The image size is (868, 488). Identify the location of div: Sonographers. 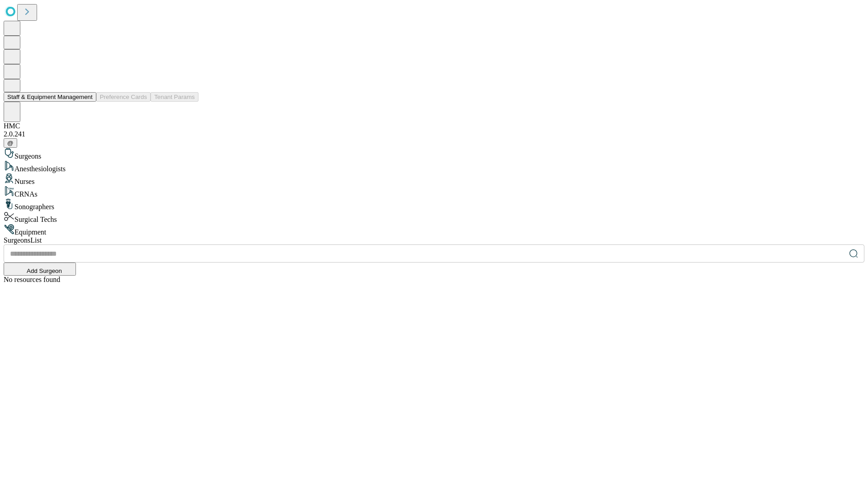
(434, 205).